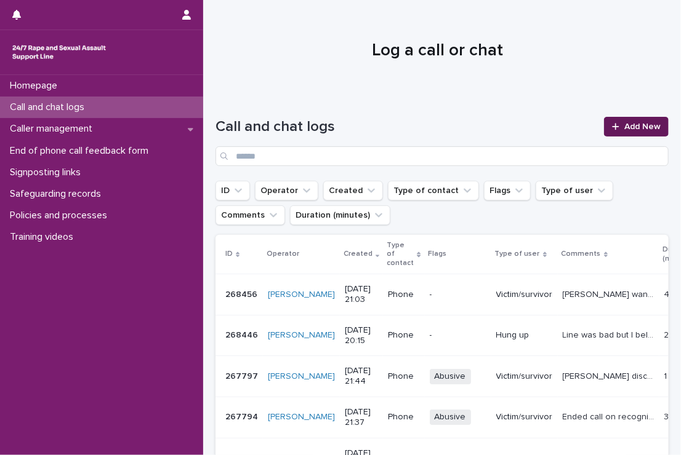  I want to click on p: Created, so click(358, 254).